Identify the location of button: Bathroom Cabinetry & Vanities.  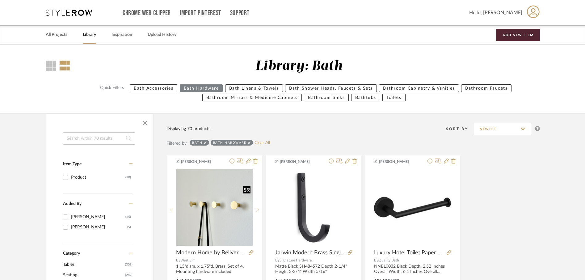
(419, 88).